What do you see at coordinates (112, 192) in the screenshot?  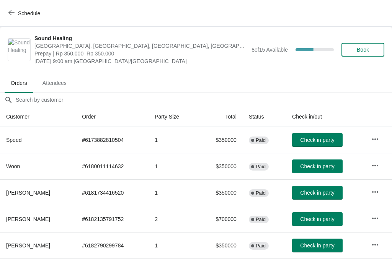 I see `td: # 6181734416520` at bounding box center [112, 192].